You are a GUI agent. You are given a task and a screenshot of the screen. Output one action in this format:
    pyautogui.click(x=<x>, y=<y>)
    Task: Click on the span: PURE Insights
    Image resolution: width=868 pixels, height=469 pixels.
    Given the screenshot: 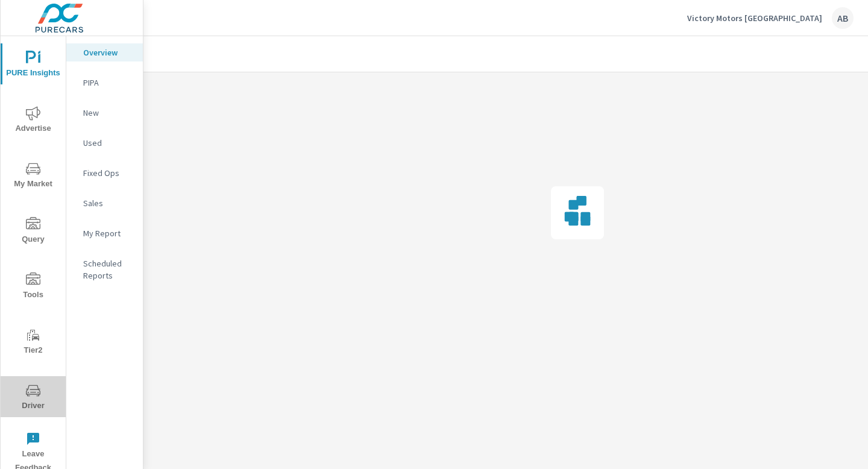 What is the action you would take?
    pyautogui.click(x=33, y=65)
    